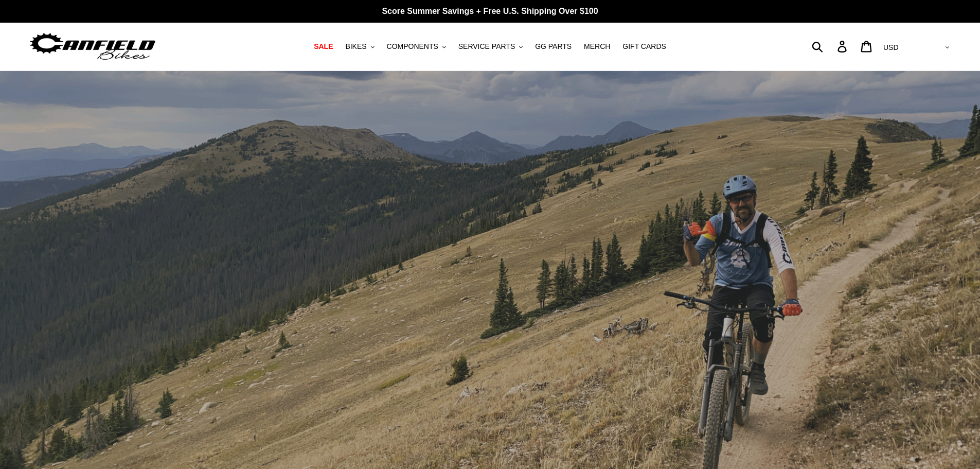  What do you see at coordinates (490, 46) in the screenshot?
I see `button: SERVICE PARTS` at bounding box center [490, 46].